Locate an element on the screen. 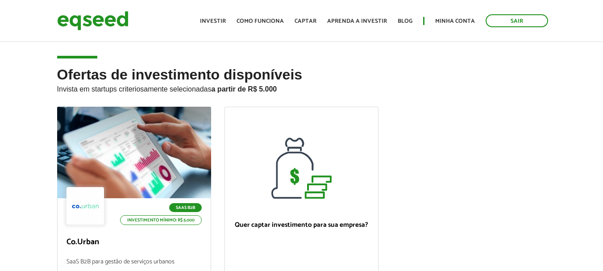  a: Blog is located at coordinates (405, 21).